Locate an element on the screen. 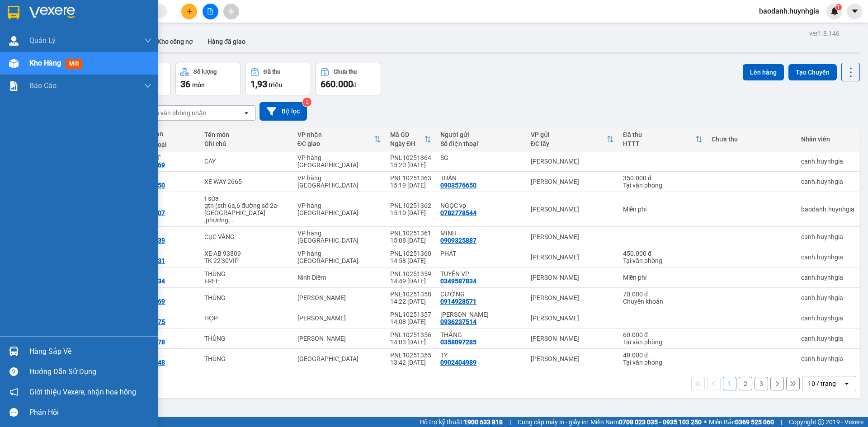 The image size is (868, 427). div: TUẤN is located at coordinates (162, 178).